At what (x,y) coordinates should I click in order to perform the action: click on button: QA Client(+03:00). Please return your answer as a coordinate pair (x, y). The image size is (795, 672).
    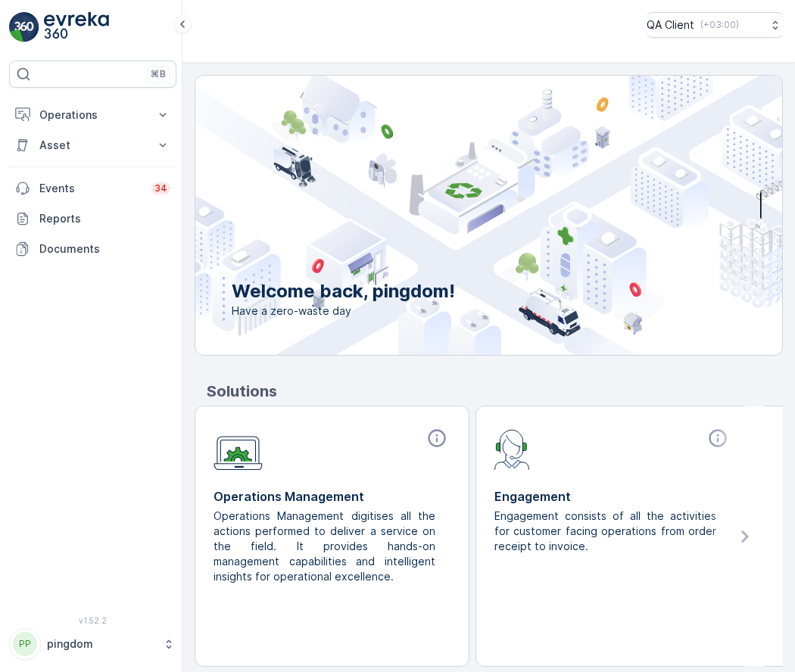
    Looking at the image, I should click on (715, 25).